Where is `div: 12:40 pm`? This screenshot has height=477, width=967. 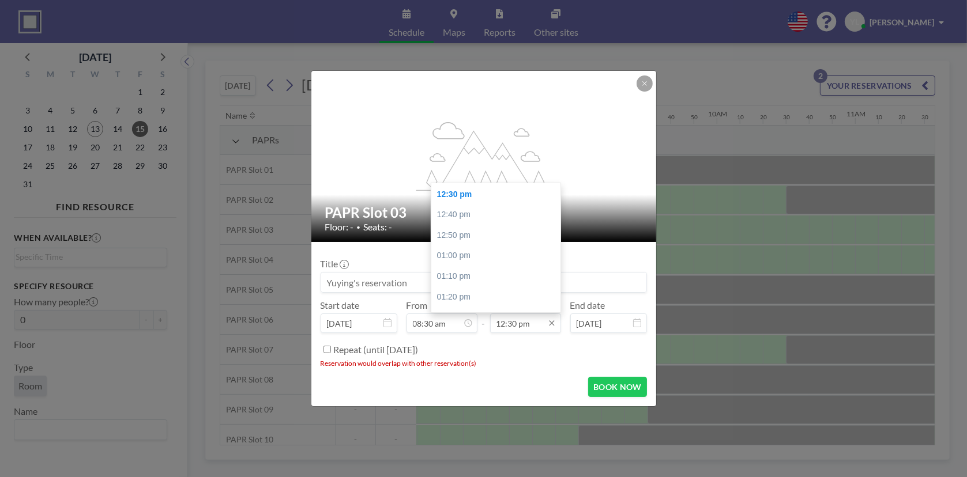
div: 12:40 pm is located at coordinates (499, 215).